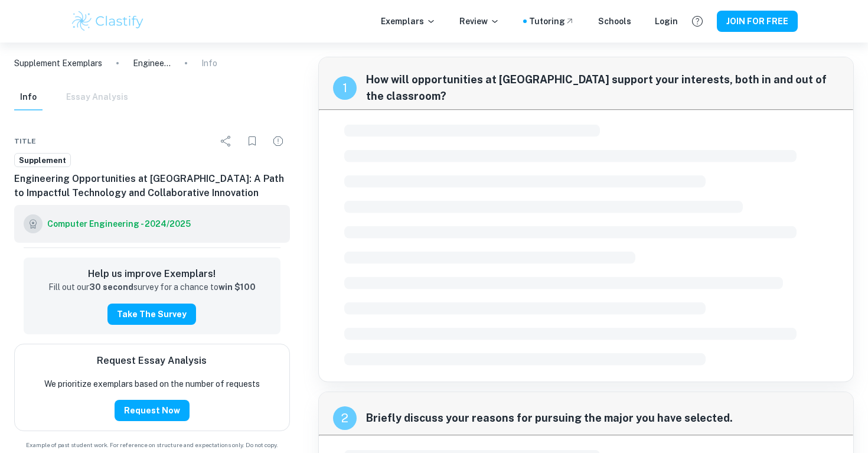 This screenshot has width=868, height=453. What do you see at coordinates (152, 288) in the screenshot?
I see `p: Fill out our survey for a chance to` at bounding box center [152, 288].